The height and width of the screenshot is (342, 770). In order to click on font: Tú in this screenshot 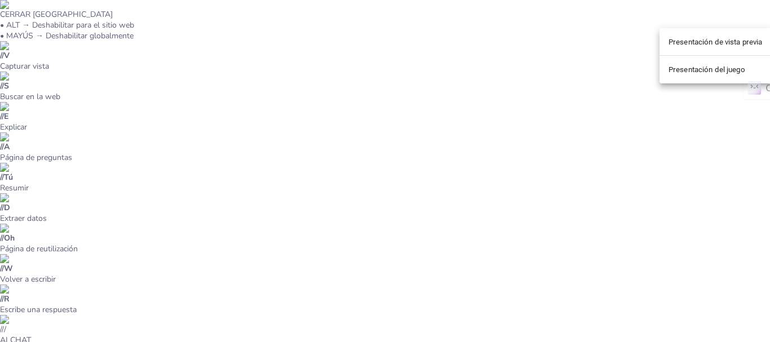, I will do `click(8, 177)`.